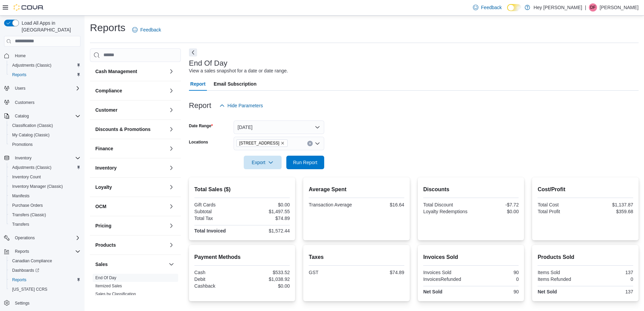 This screenshot has width=644, height=311. Describe the element at coordinates (561, 205) in the screenshot. I see `div: Total Cost` at that location.